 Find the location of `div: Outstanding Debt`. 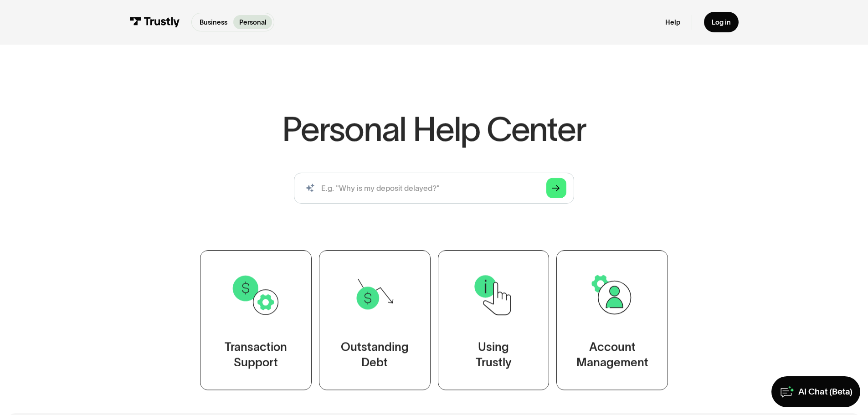

div: Outstanding Debt is located at coordinates (374, 355).